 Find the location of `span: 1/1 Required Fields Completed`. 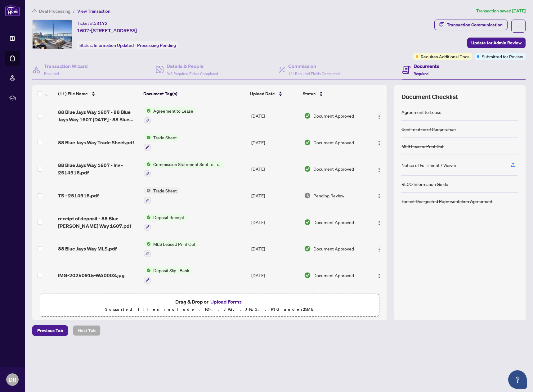

span: 1/1 Required Fields Completed is located at coordinates (314, 74).